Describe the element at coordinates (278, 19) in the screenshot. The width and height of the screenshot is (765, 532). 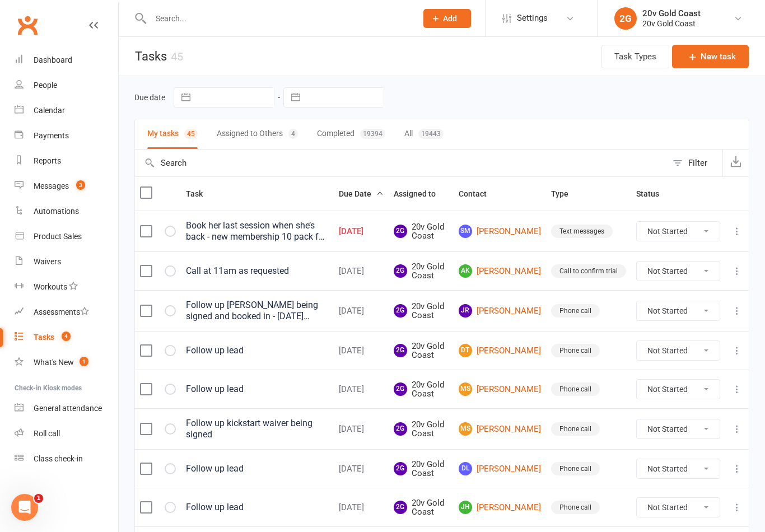
I see `input: Search...` at that location.